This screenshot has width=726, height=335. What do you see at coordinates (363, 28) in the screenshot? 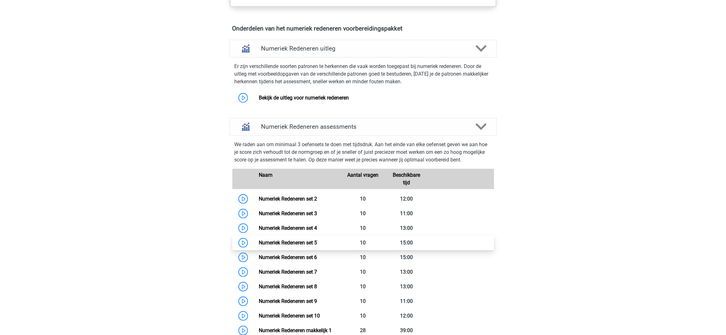
I see `h4: Onderdelen van het numeriek redeneren voorbereidingspakket` at bounding box center [363, 28].